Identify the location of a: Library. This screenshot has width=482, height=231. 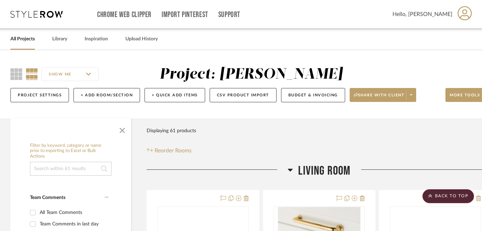
(60, 39).